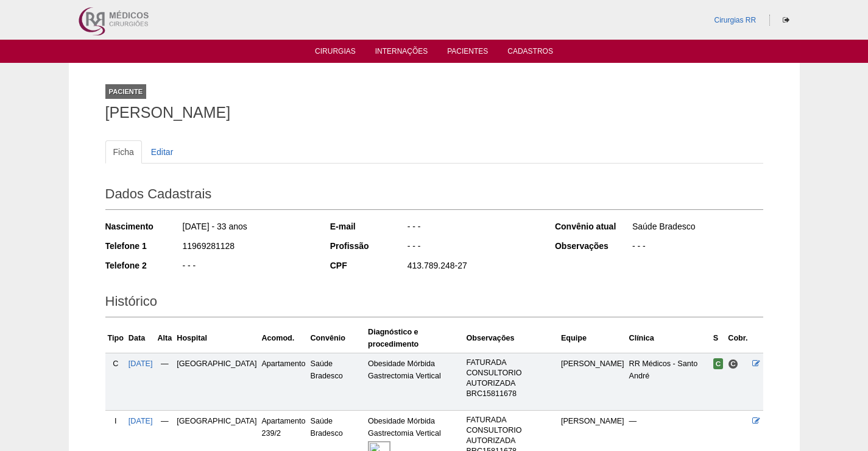 The width and height of the screenshot is (868, 451). I want to click on div: Telefone 1, so click(143, 245).